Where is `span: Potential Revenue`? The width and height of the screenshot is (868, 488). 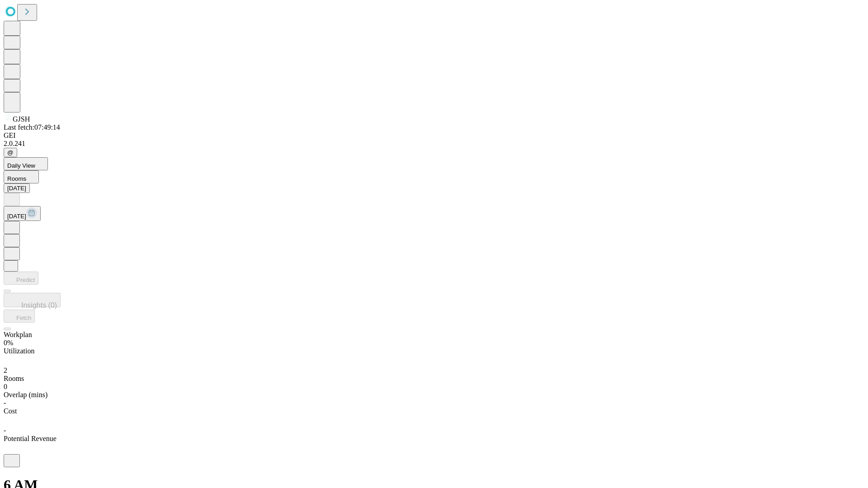
span: Potential Revenue is located at coordinates (30, 438).